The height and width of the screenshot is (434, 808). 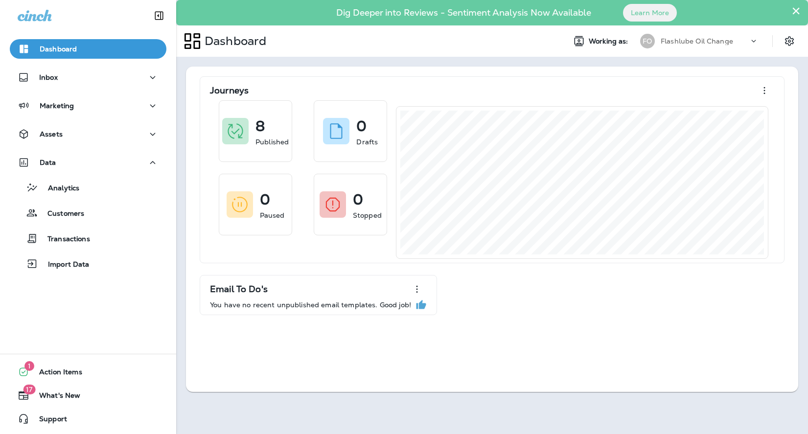 What do you see at coordinates (239, 289) in the screenshot?
I see `p: Email To Do's` at bounding box center [239, 289].